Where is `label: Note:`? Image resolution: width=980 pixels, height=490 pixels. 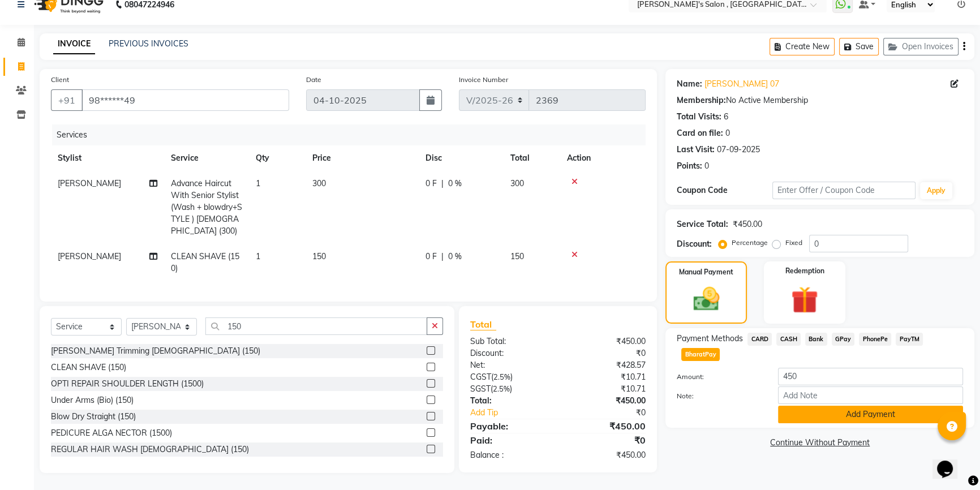 label: Note: is located at coordinates (719, 396).